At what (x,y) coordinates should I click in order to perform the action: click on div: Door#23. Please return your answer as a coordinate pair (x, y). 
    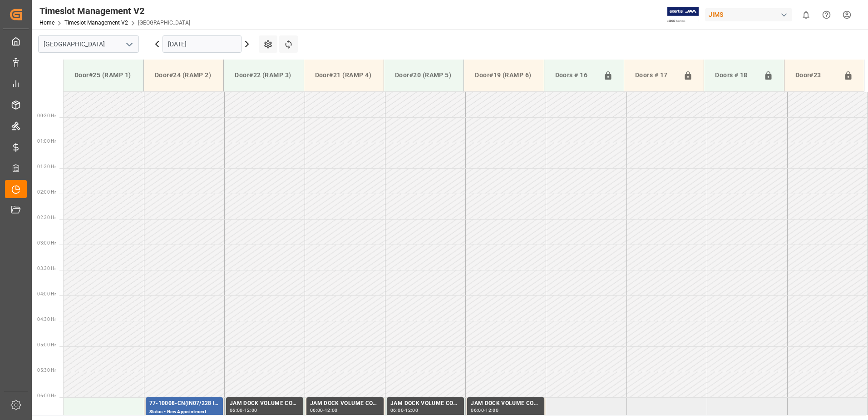
    Looking at the image, I should click on (816, 75).